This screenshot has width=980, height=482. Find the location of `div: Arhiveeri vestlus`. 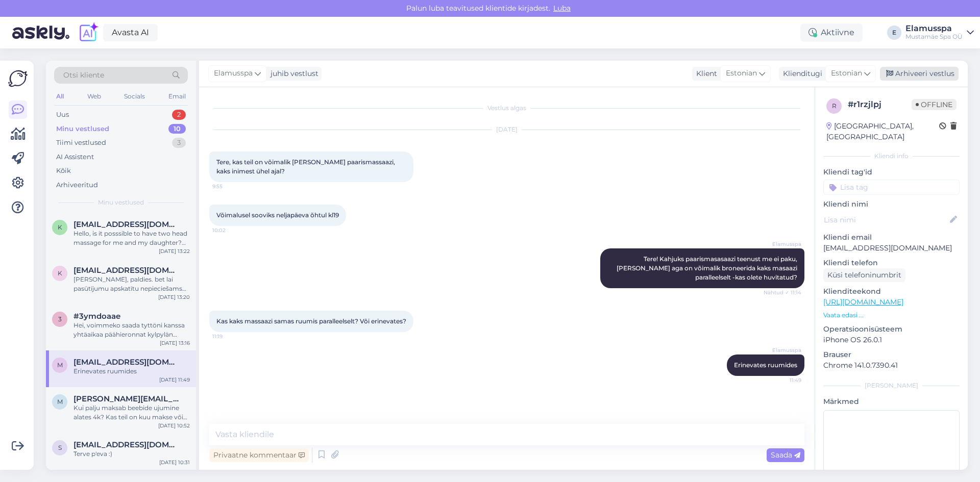

div: Arhiveeri vestlus is located at coordinates (920, 74).